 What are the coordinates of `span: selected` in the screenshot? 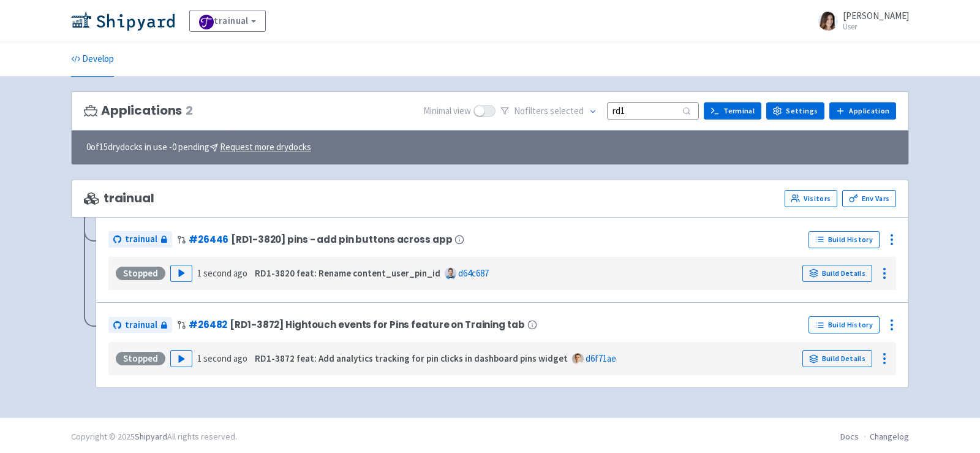 It's located at (567, 110).